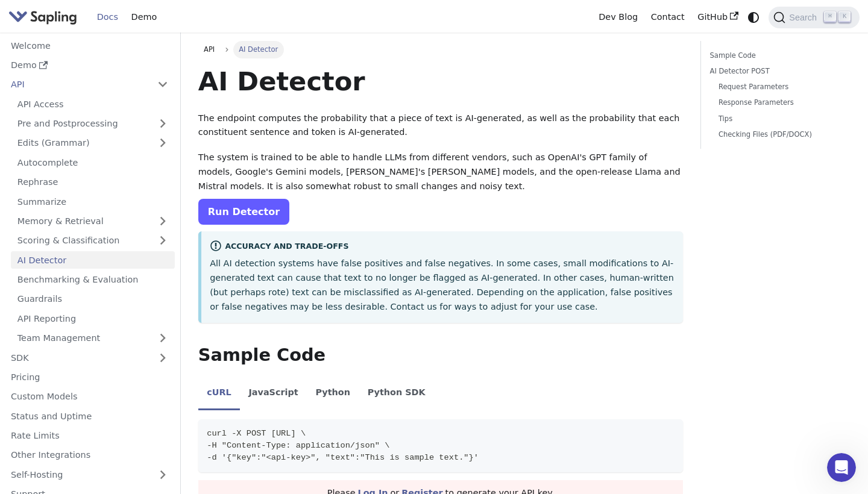  Describe the element at coordinates (442, 286) in the screenshot. I see `p: All AI detection systems have false positives and false negatives. In some cases, small modificat...` at that location.